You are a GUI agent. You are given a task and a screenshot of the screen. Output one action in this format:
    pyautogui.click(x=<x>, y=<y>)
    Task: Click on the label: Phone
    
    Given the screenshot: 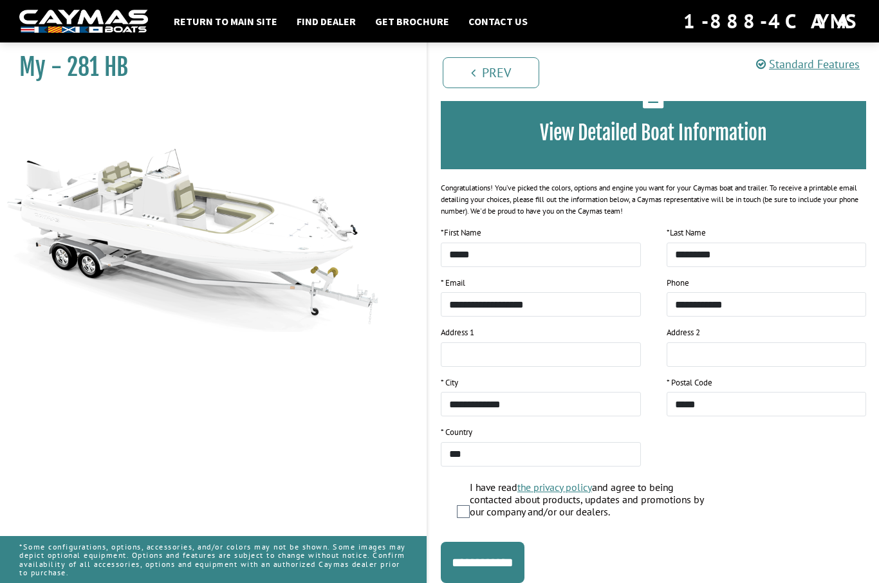 What is the action you would take?
    pyautogui.click(x=678, y=283)
    